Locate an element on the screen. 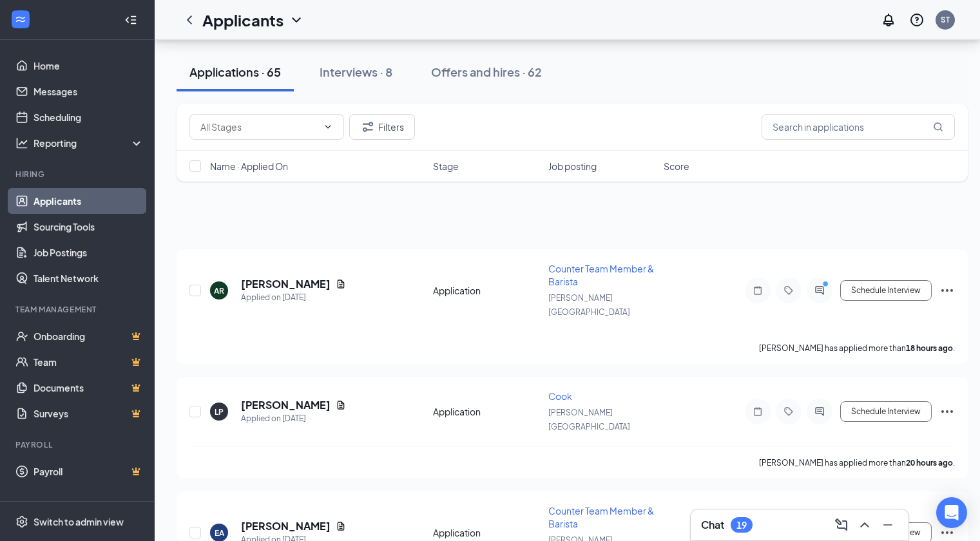  a: OnboardingCrown is located at coordinates (89, 336).